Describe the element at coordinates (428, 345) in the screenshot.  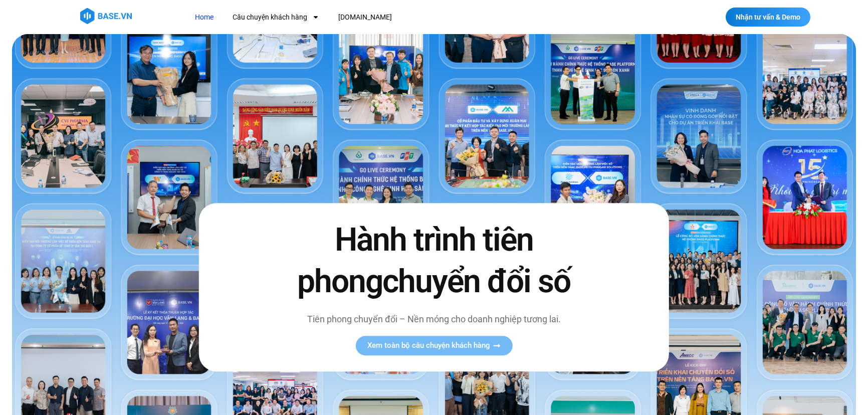
I see `span: Xem toàn bộ câu chuyện khách hàng` at that location.